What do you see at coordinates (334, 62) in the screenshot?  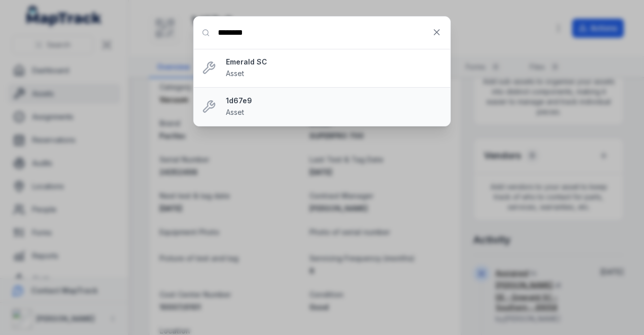 I see `strong: Emerald SC` at bounding box center [334, 62].